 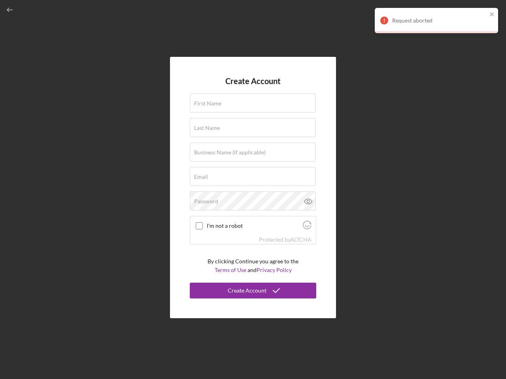 I want to click on div: Protected by, so click(x=285, y=240).